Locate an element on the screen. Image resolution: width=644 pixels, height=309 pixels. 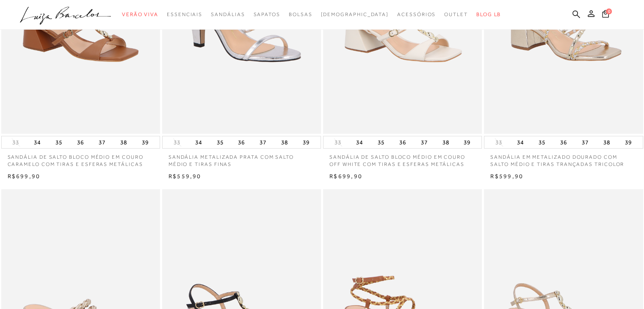
a: SANDÁLIA METALIZADA PRATA COM SALTO MÉDIO E TIRAS FINAS is located at coordinates (242, 158).